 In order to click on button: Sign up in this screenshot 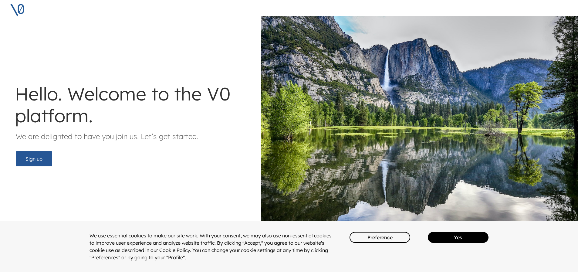, I will do `click(34, 159)`.